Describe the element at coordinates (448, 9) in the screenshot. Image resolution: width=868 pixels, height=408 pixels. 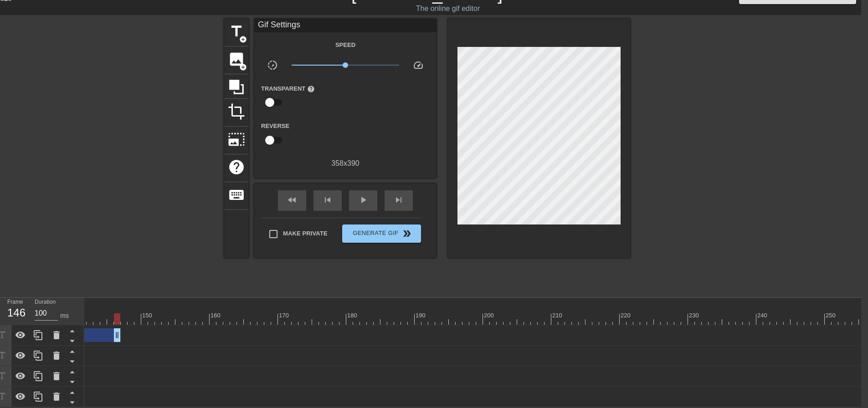
I see `div: The online gif editor` at that location.